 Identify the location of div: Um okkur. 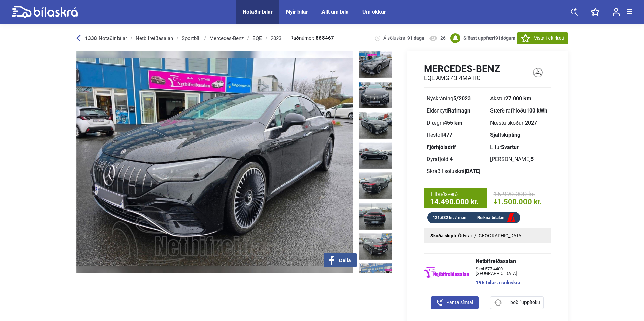
(374, 12).